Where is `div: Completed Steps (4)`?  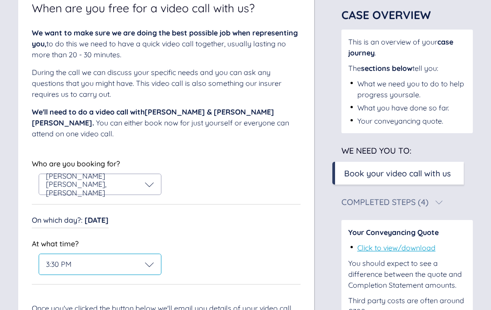 div: Completed Steps (4) is located at coordinates (385, 202).